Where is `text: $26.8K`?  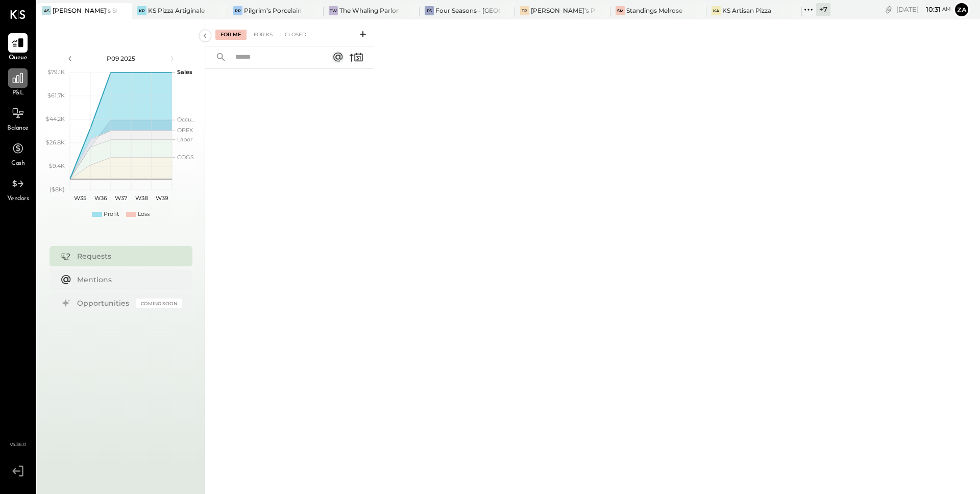 text: $26.8K is located at coordinates (55, 142).